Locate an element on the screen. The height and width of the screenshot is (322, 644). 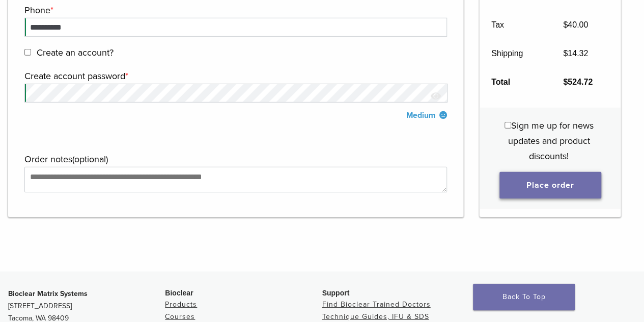
label: Order notes is located at coordinates (234, 159).